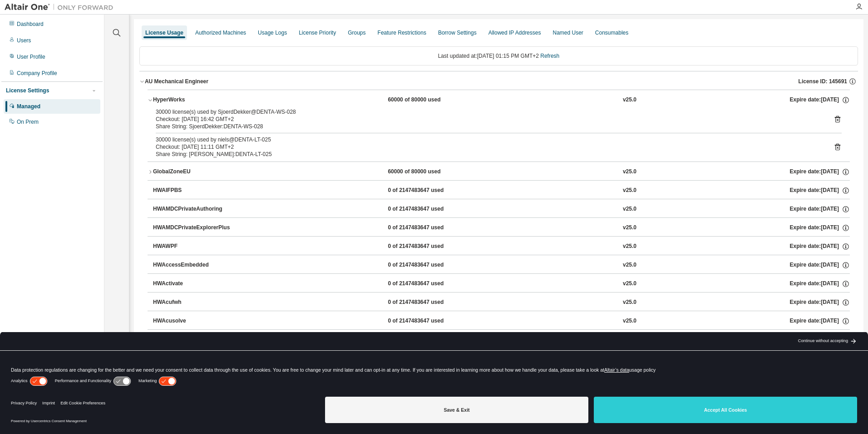  Describe the element at coordinates (550, 56) in the screenshot. I see `a: Refresh` at that location.